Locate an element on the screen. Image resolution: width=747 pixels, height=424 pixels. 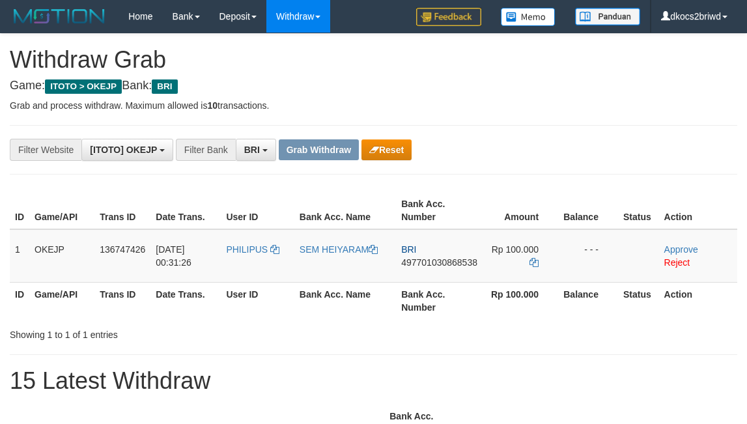
a: PHILIPUS is located at coordinates (253, 249).